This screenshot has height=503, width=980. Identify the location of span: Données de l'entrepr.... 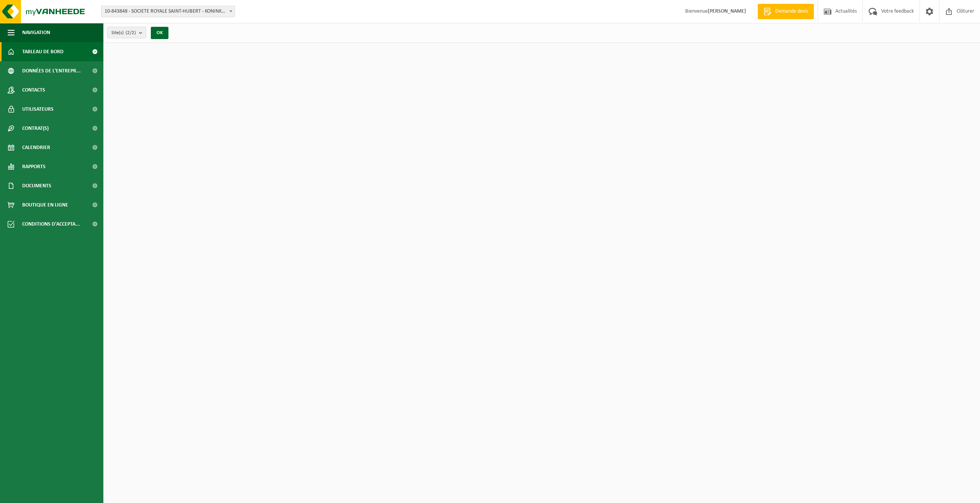
(51, 71).